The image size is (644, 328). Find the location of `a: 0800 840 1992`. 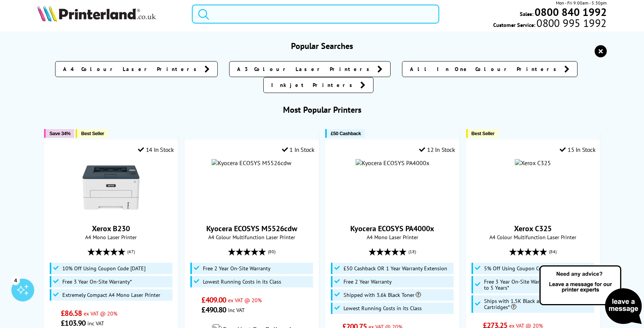

a: 0800 840 1992 is located at coordinates (569, 12).